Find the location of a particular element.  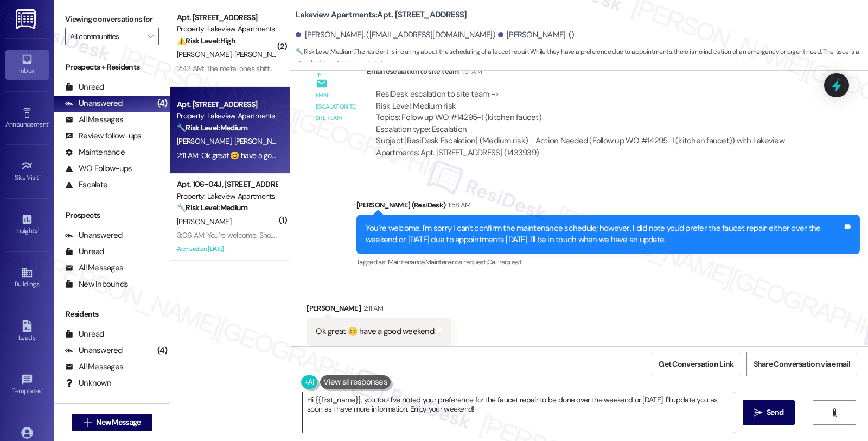

label: Viewing conversations for is located at coordinates (112, 19).